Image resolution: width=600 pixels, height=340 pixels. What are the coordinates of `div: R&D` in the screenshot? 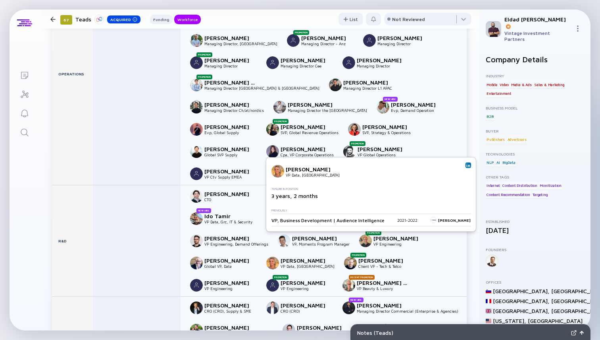 It's located at (73, 241).